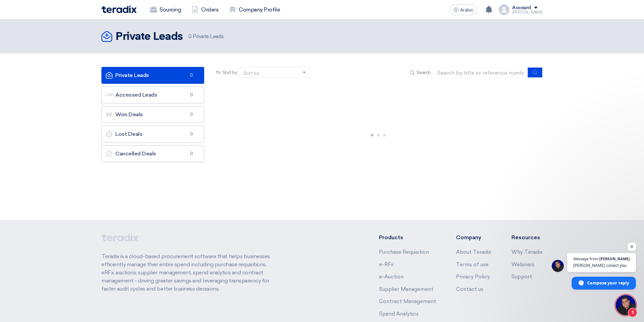 Image resolution: width=644 pixels, height=322 pixels. What do you see at coordinates (470, 289) in the screenshot?
I see `a: Contact us` at bounding box center [470, 289].